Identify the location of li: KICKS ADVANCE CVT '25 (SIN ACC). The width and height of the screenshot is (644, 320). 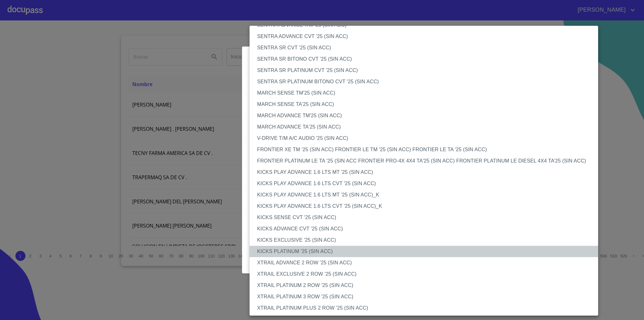
(427, 229).